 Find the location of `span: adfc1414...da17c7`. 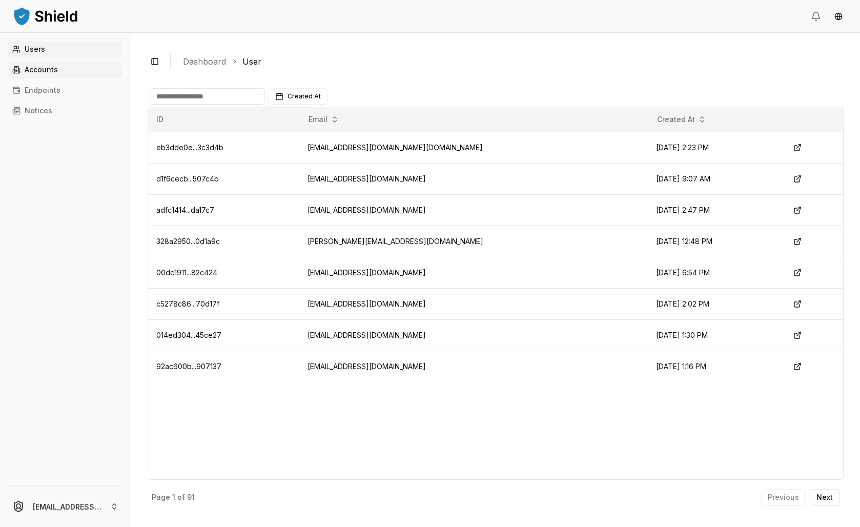

span: adfc1414...da17c7 is located at coordinates (185, 210).